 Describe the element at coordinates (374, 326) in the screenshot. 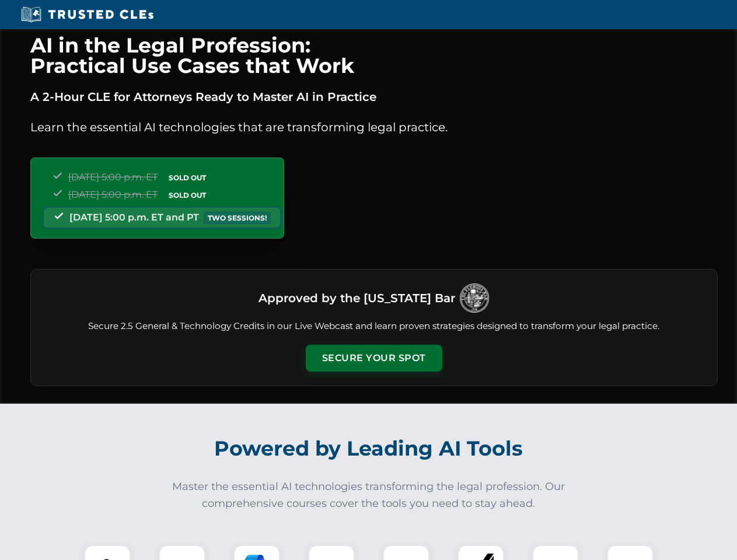

I see `p: Secure 2.5 General & Technology Credits in our Live Webcast and learn proven strategies designed ...` at that location.